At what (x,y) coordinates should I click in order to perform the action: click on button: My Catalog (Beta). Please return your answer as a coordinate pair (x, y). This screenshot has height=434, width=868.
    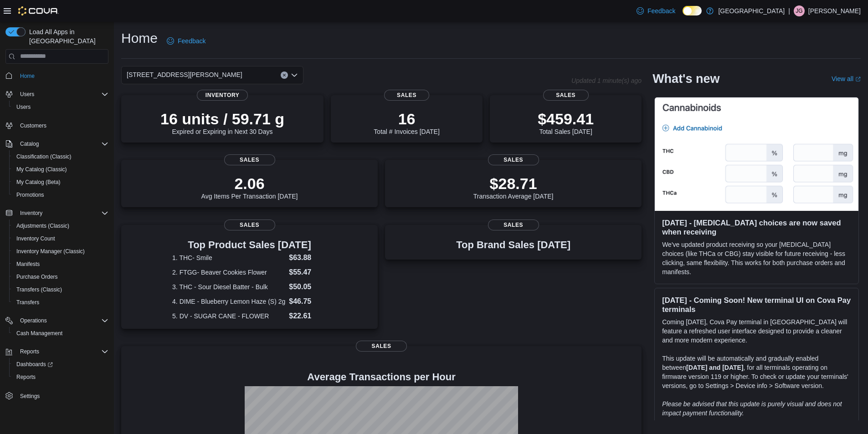
    Looking at the image, I should click on (61, 182).